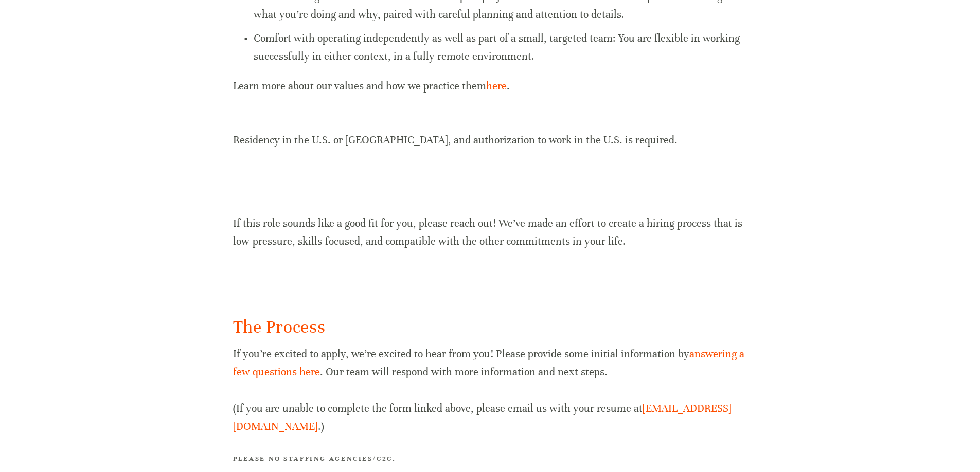  I want to click on p: Learn more about our values and how we practice them ., so click(490, 86).